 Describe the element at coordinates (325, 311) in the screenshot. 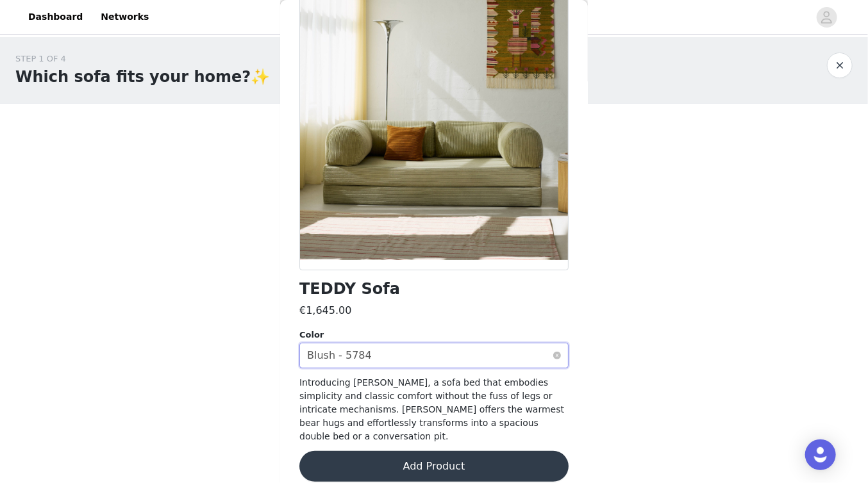

I see `h3: €1,645.00` at that location.